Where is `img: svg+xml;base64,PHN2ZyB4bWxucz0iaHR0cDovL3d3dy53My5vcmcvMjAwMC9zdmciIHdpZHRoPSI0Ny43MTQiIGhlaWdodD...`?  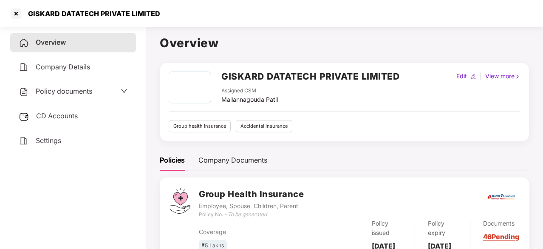
img: svg+xml;base64,PHN2ZyB4bWxucz0iaHR0cDovL3d3dy53My5vcmcvMjAwMC9zdmciIHdpZHRoPSI0Ny43MTQiIGhlaWdodD... is located at coordinates (180, 200).